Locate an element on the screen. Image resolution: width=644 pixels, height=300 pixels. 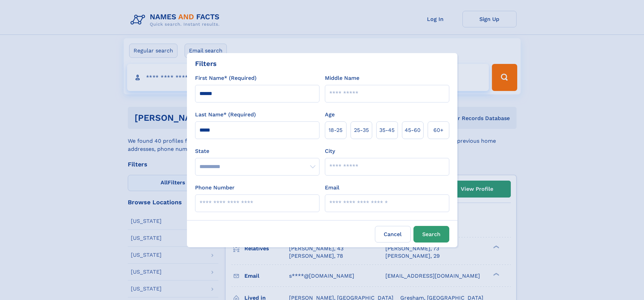
label: City is located at coordinates (330, 151).